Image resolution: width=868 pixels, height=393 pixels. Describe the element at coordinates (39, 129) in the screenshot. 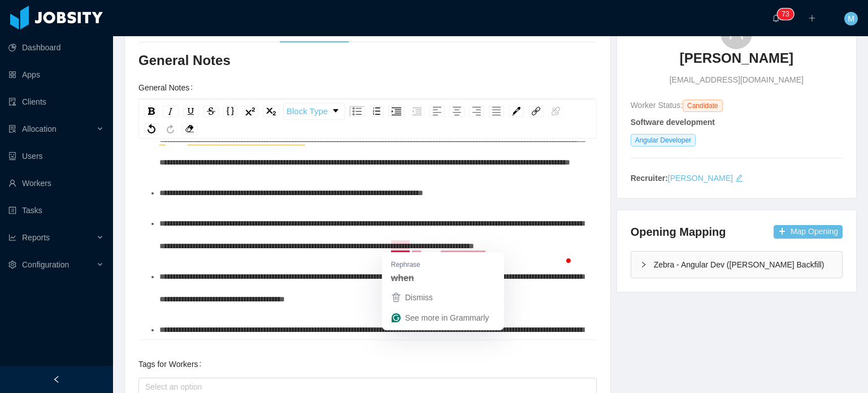

I see `span: Allocation` at that location.